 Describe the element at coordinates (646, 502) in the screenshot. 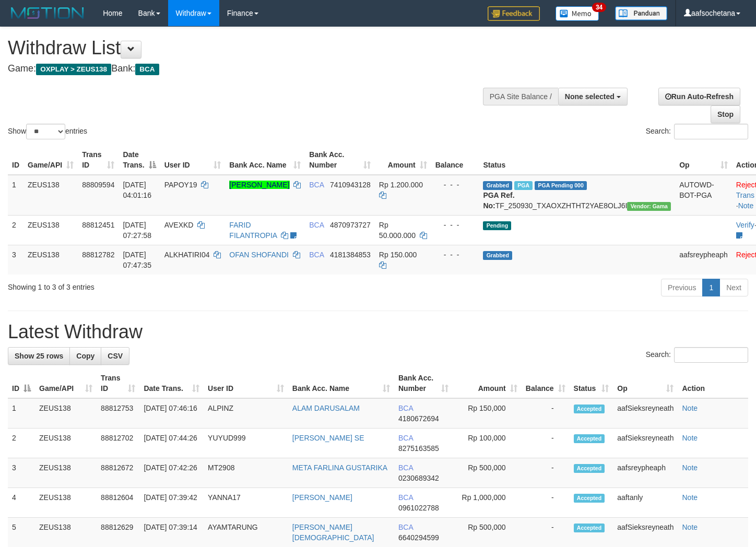

I see `td: aaftanly` at that location.